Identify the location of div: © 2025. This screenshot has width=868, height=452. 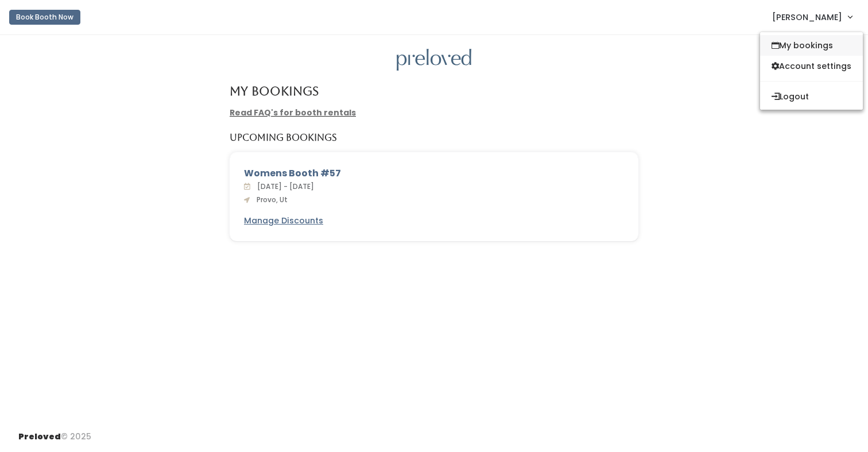
(55, 432).